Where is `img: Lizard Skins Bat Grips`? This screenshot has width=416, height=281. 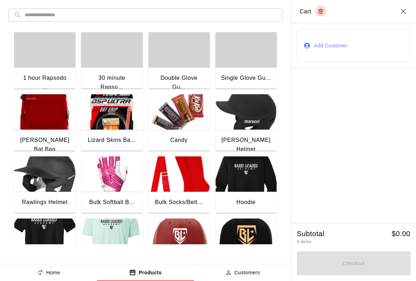
img: Lizard Skins Bat Grips is located at coordinates (112, 112).